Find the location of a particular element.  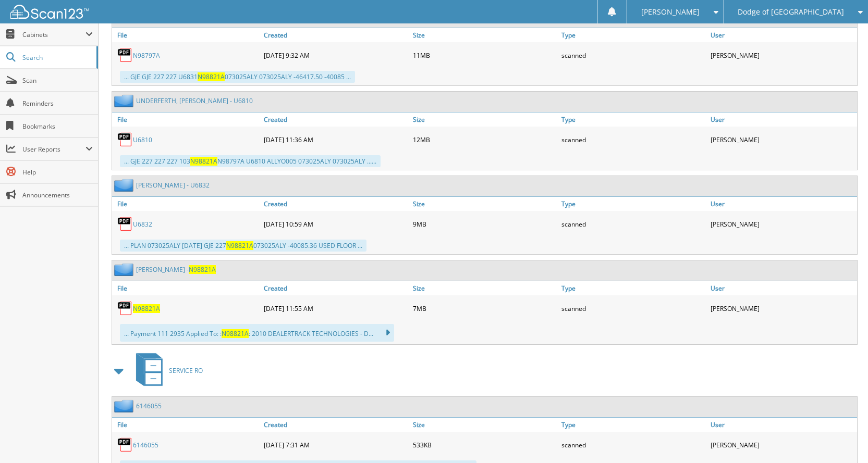

span: Bookmarks is located at coordinates (58, 126).